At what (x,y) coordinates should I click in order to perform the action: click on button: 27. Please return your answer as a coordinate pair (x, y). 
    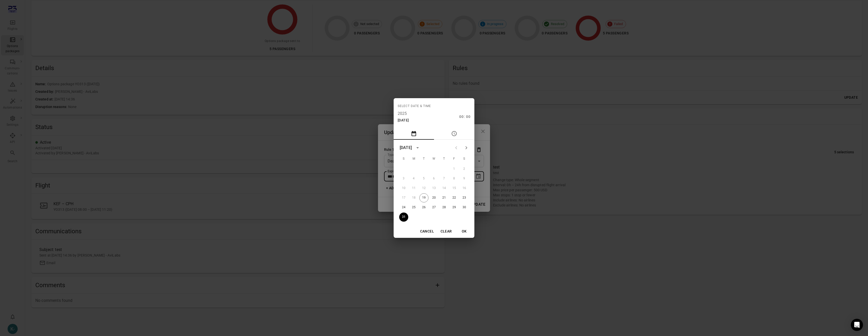
    Looking at the image, I should click on (434, 207).